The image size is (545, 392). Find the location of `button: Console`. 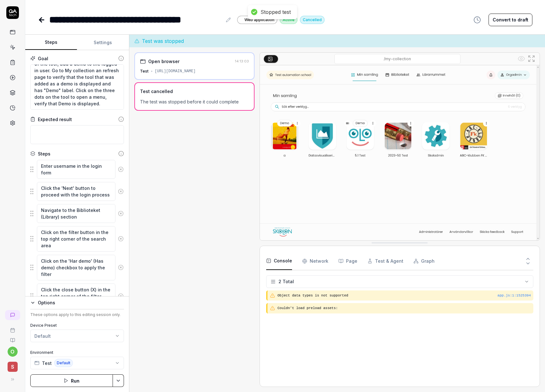

button: Console is located at coordinates (279, 261).